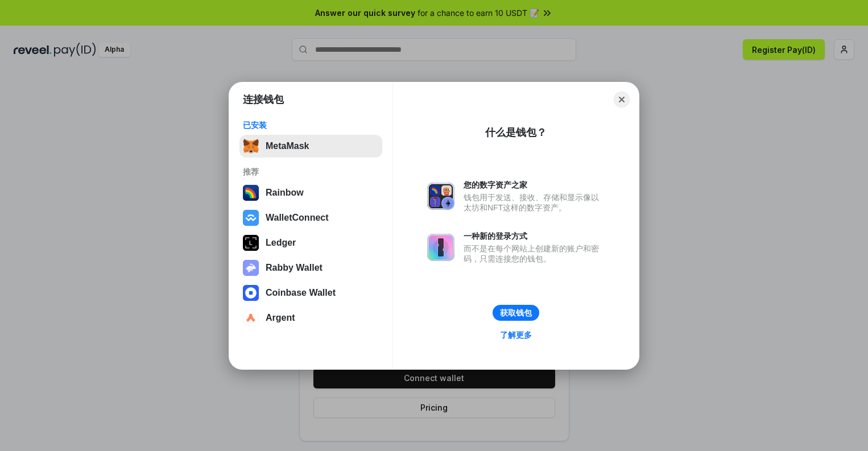 This screenshot has width=868, height=451. What do you see at coordinates (311, 318) in the screenshot?
I see `button: Argent` at bounding box center [311, 318].